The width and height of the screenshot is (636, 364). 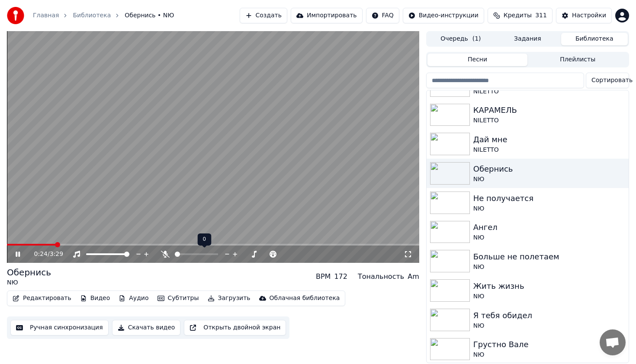 I want to click on div: Я тебя обидел, so click(x=549, y=315).